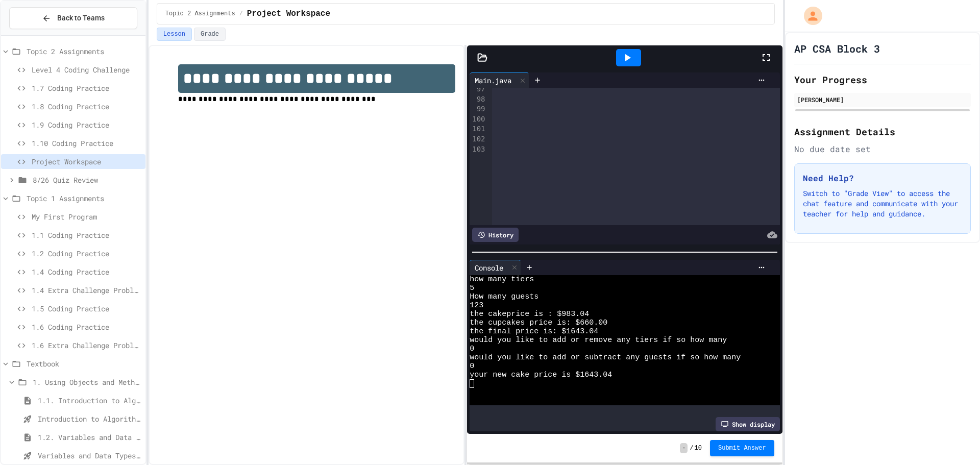  Describe the element at coordinates (86, 308) in the screenshot. I see `span: 1.5 Coding Practice` at that location.